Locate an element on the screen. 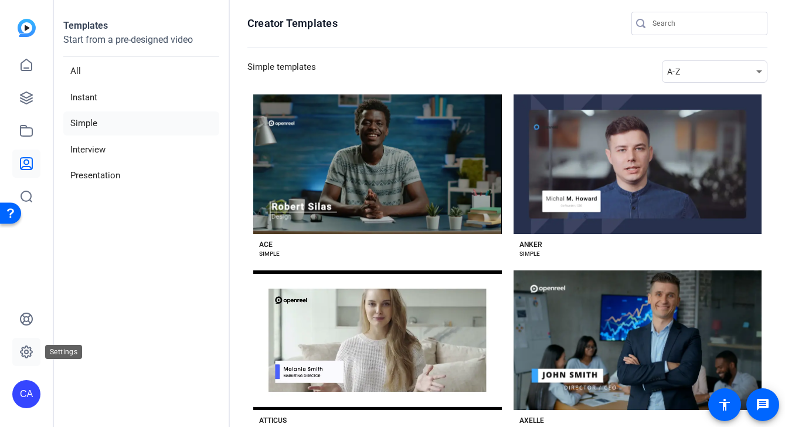 This screenshot has width=785, height=427. li: Instant is located at coordinates (141, 97).